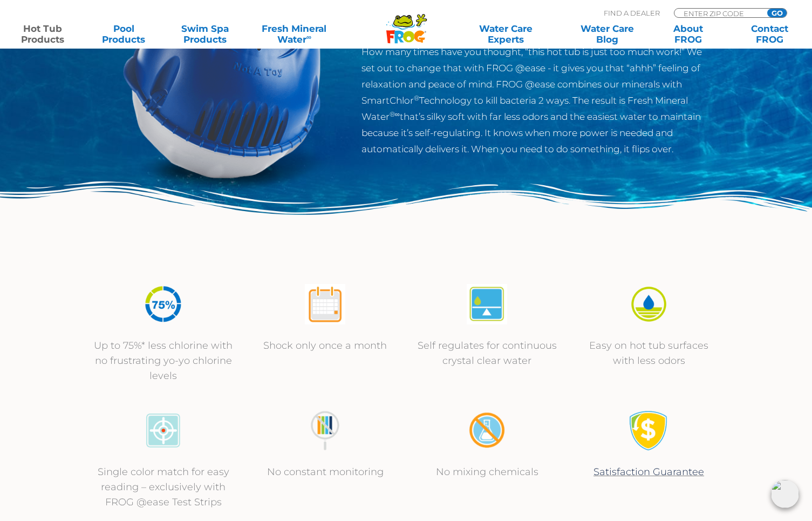 Image resolution: width=812 pixels, height=521 pixels. Describe the element at coordinates (123, 34) in the screenshot. I see `a: PoolProducts` at that location.